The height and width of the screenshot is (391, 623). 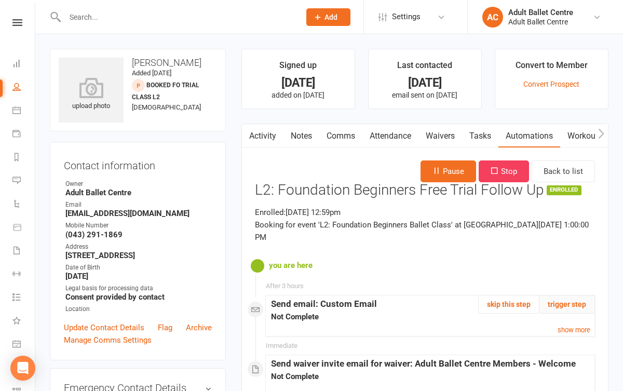 What do you see at coordinates (400, 190) in the screenshot?
I see `h3: L2: Foundation Beginners Free Trial Follow Up` at bounding box center [400, 190].